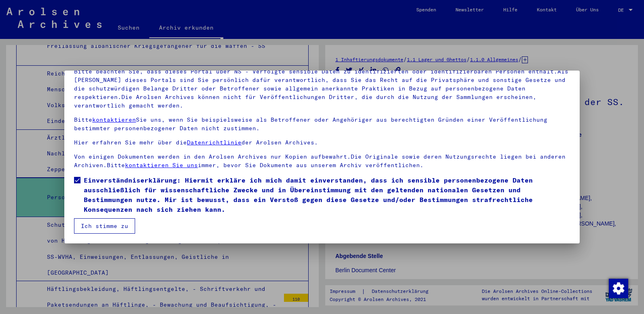 Image resolution: width=644 pixels, height=314 pixels. What do you see at coordinates (322, 142) in the screenshot?
I see `p: Hier erfahren Sie mehr über die der Arolsen Archives.` at bounding box center [322, 142].